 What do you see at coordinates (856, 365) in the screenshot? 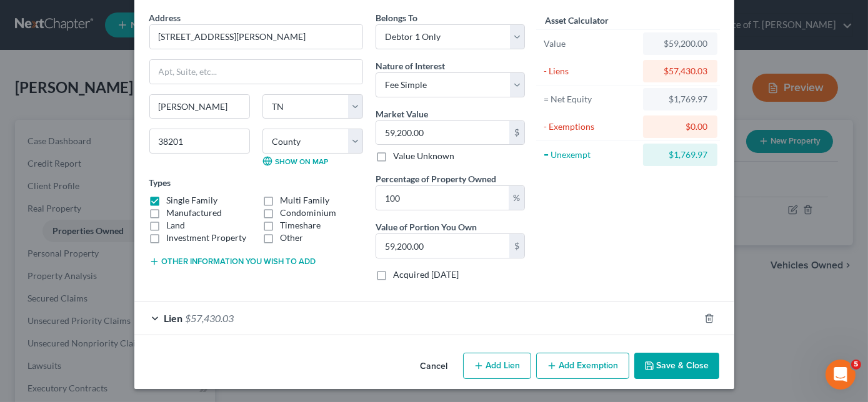
I see `span: 5` at bounding box center [856, 365].